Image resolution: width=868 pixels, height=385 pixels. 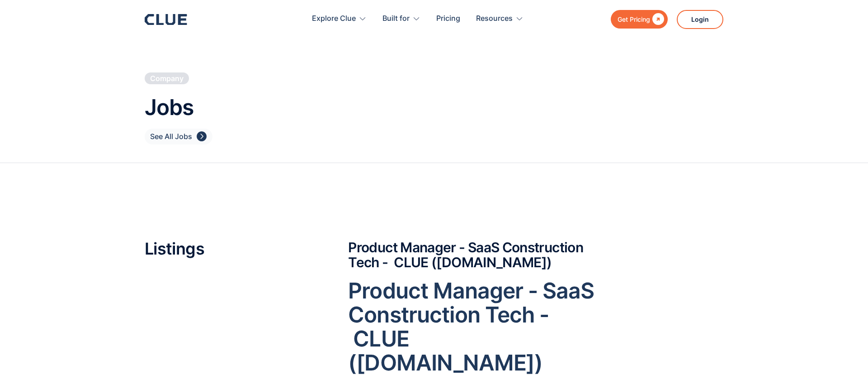 I want to click on a: Login, so click(x=700, y=20).